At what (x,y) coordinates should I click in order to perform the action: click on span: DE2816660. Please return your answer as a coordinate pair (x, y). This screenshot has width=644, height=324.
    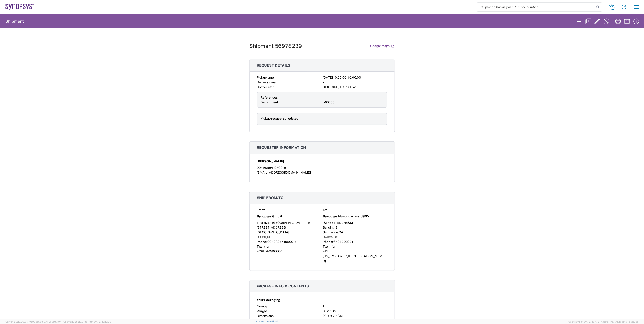
    Looking at the image, I should click on (274, 251).